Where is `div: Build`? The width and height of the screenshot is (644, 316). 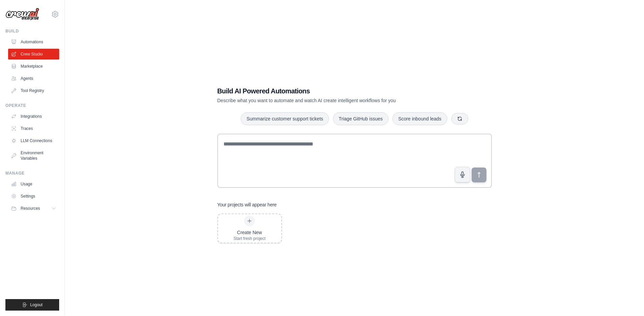
div: Build is located at coordinates (32, 31).